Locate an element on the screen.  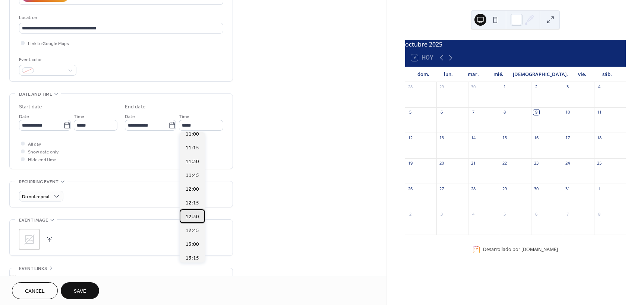
div: 22 is located at coordinates (505, 163).